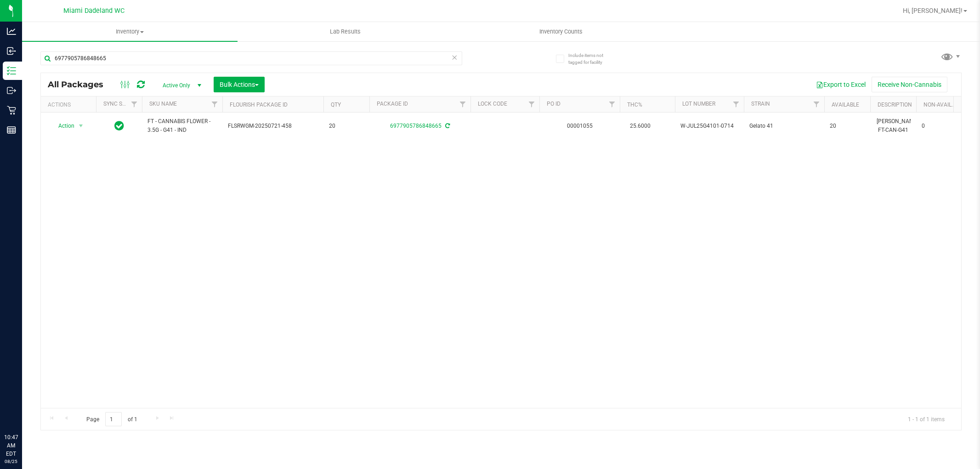 The image size is (980, 469). Describe the element at coordinates (392, 104) in the screenshot. I see `a: Package ID` at that location.